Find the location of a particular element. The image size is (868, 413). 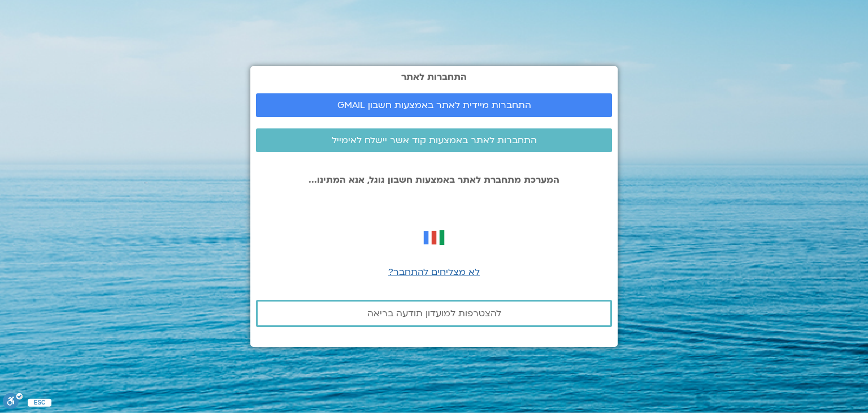

span: להצטרפות למועדון תודעה בריאה is located at coordinates (434, 313).